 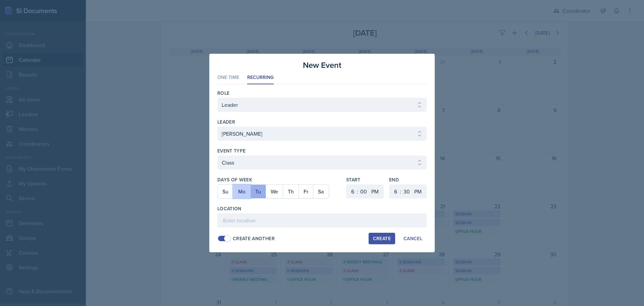 What do you see at coordinates (232, 151) in the screenshot?
I see `label: Event Type` at bounding box center [232, 151].